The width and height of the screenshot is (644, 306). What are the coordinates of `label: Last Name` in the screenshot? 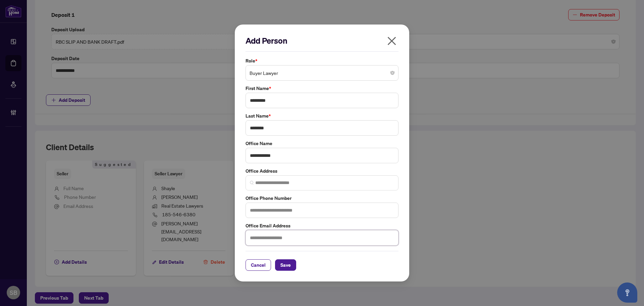 It's located at (322, 116).